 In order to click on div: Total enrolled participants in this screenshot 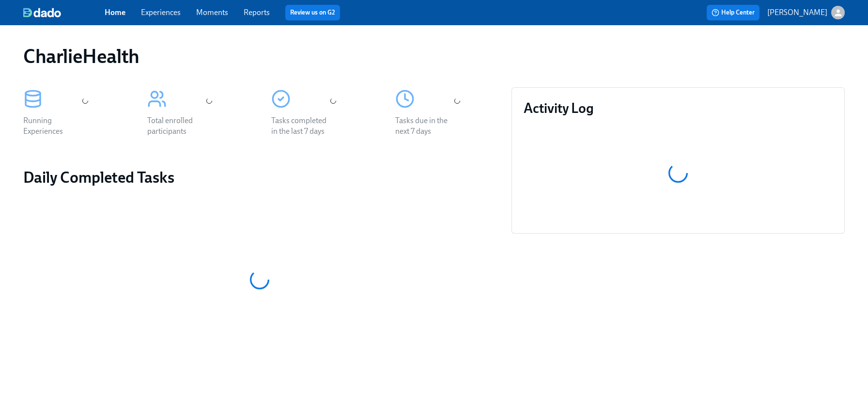, I will do `click(178, 126)`.